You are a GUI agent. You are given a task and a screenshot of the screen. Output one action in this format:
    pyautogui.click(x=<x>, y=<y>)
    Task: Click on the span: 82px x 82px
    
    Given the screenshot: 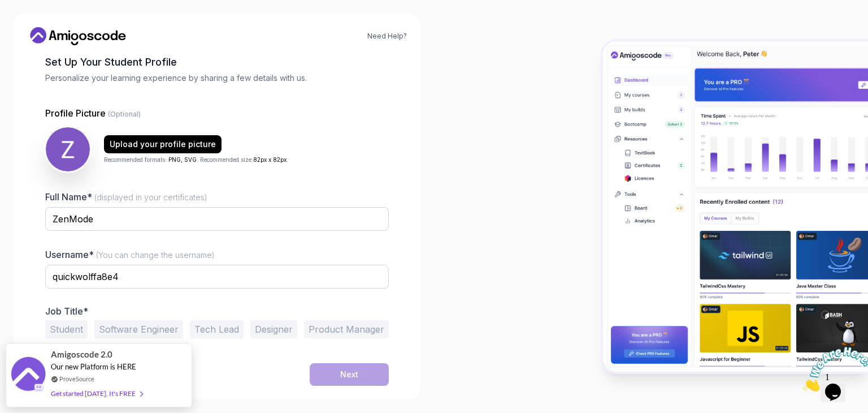 What is the action you would take?
    pyautogui.click(x=269, y=159)
    